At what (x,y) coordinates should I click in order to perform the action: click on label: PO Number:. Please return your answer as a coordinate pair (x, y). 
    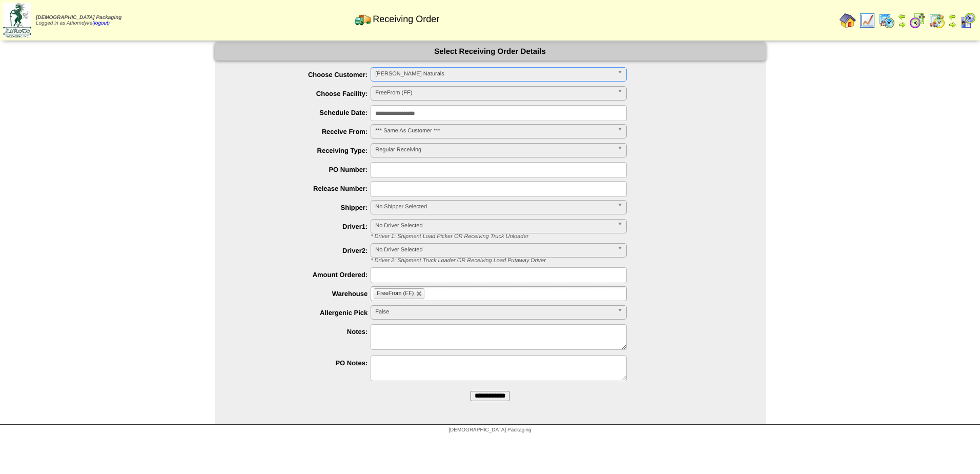
    Looking at the image, I should click on (303, 169).